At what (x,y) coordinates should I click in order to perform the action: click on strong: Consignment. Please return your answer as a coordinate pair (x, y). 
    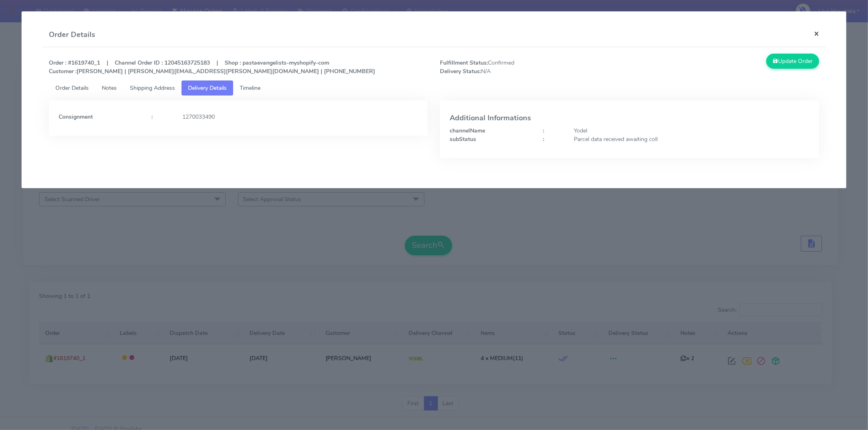
    Looking at the image, I should click on (76, 117).